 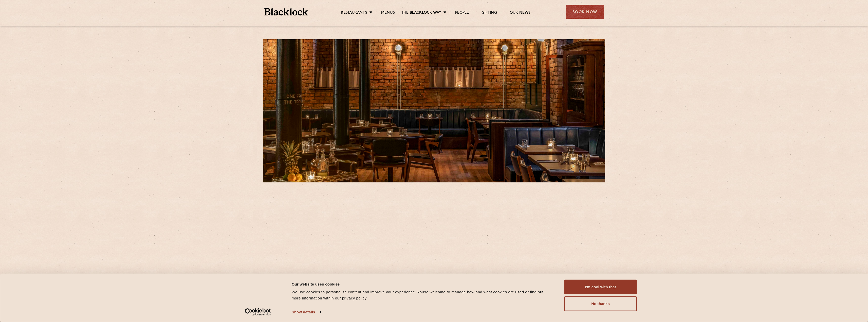 I want to click on a: Usercentrics Cookiebot - opens in a new window, so click(x=257, y=312).